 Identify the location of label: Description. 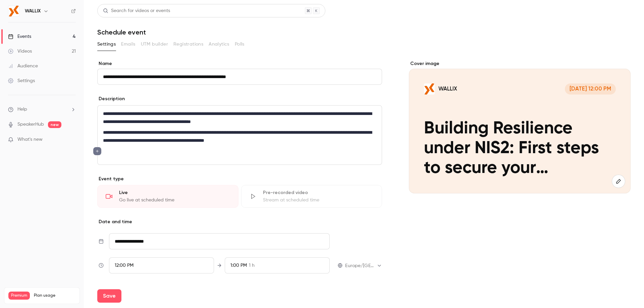
(111, 99).